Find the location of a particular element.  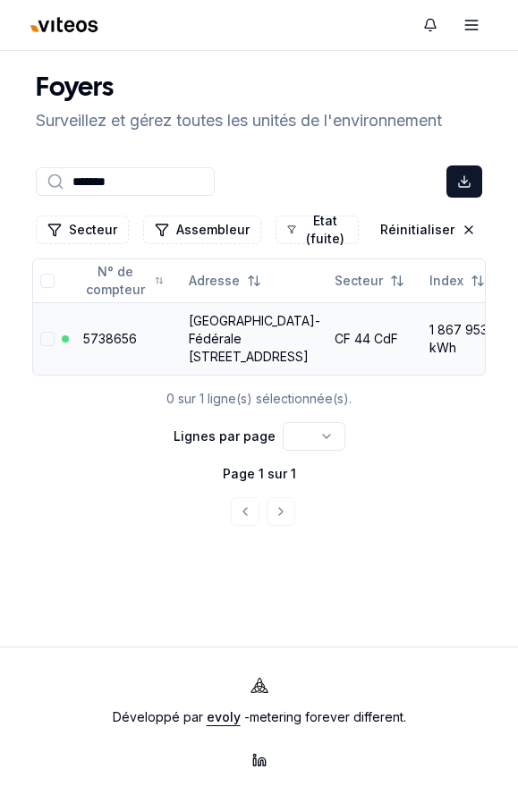

span: N° de compteur is located at coordinates (115, 281).